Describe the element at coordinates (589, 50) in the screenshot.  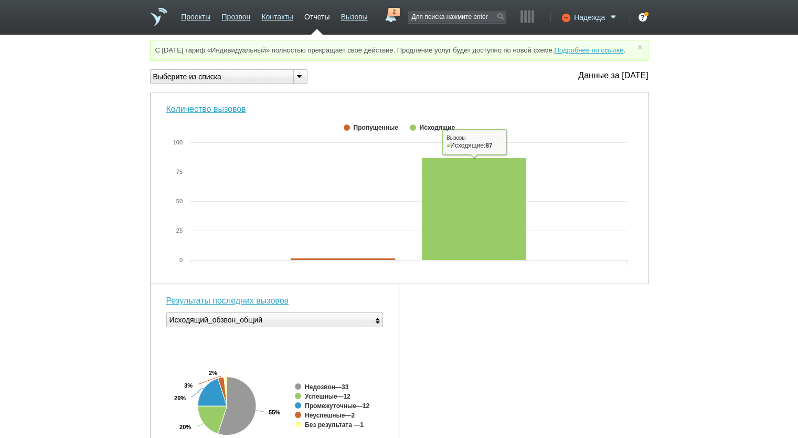
I see `a: Подробнее по ссылке` at that location.